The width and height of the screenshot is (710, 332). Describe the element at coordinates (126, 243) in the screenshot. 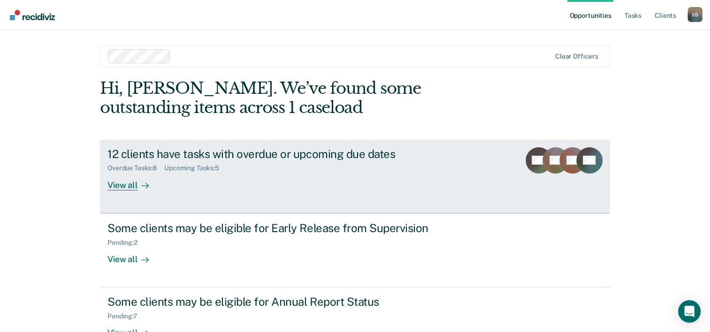

I see `div: Pending : 2` at that location.